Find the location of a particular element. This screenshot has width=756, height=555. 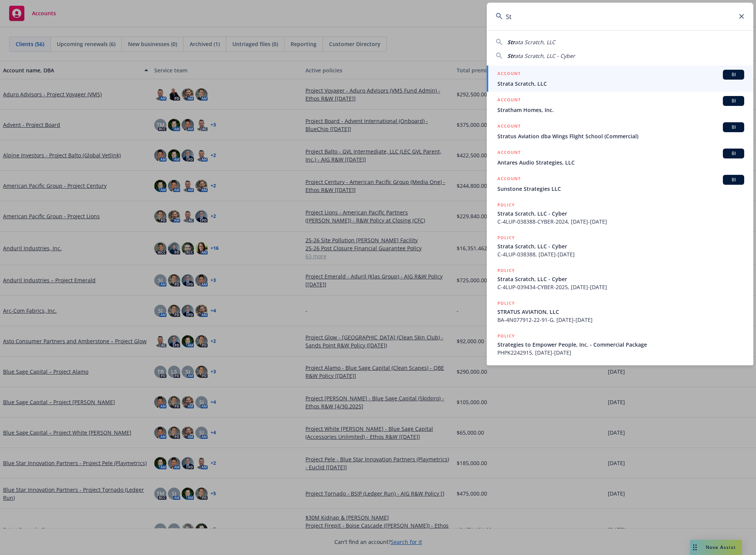

a: ACCOUNTBIStratus Aviation dba Wings Flight School (Commercial) is located at coordinates (620, 131).